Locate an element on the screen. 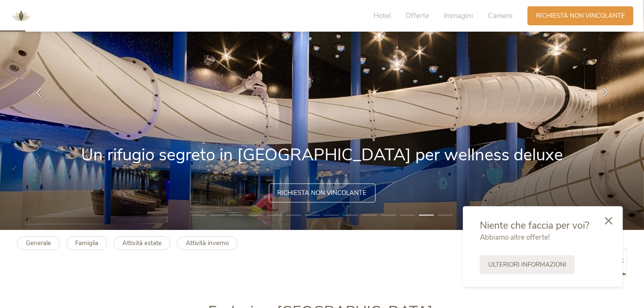 Image resolution: width=644 pixels, height=308 pixels. span: Immagini is located at coordinates (458, 16).